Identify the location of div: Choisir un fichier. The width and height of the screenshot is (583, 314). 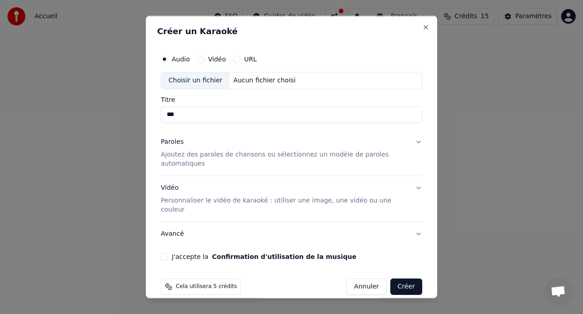
(195, 81).